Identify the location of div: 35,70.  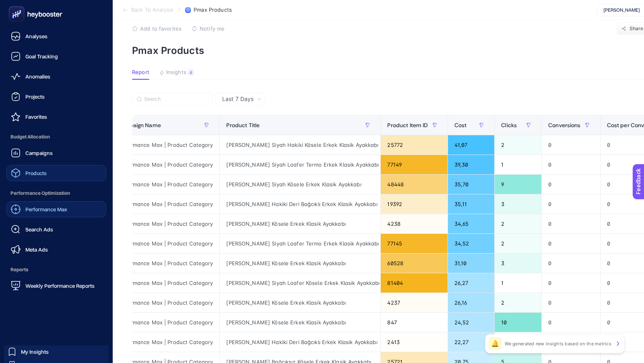
(471, 184).